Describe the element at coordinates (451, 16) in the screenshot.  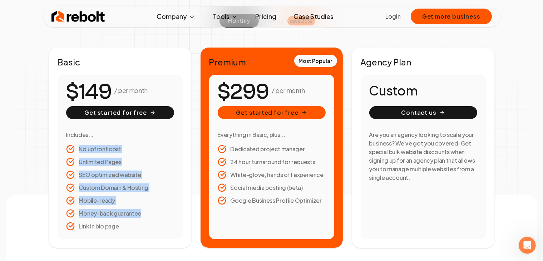
I see `button: Get more business` at that location.